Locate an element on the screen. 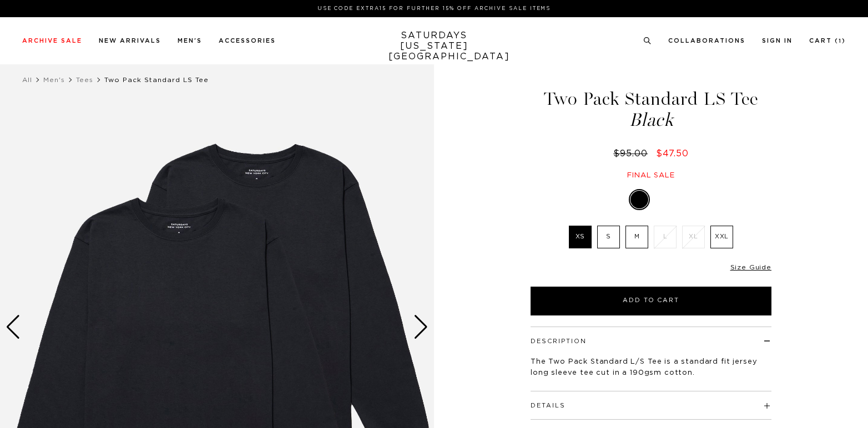 This screenshot has height=428, width=868. div: Previous slide is located at coordinates (12, 327).